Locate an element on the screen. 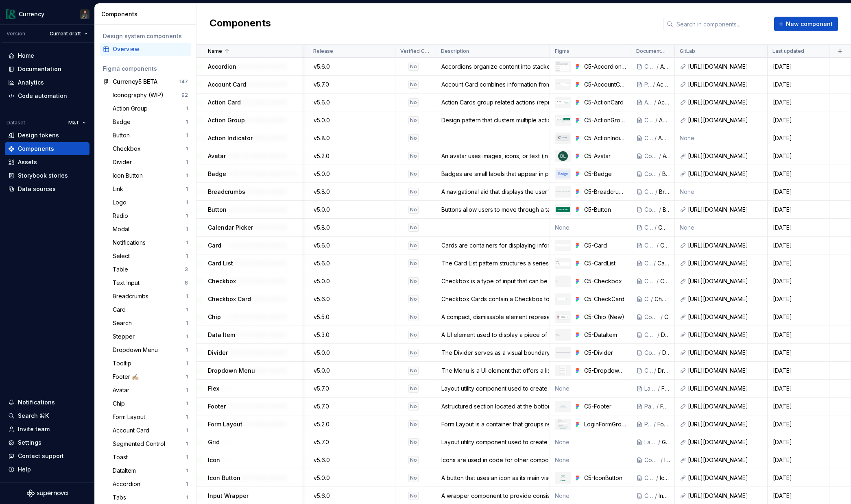  div: Breadcrumbs is located at coordinates (132, 297).